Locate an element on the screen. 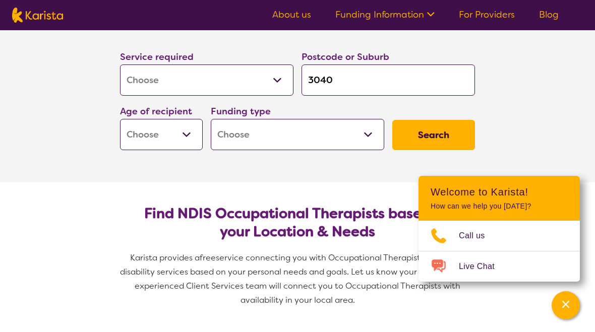  span: Live Chat is located at coordinates (483, 267).